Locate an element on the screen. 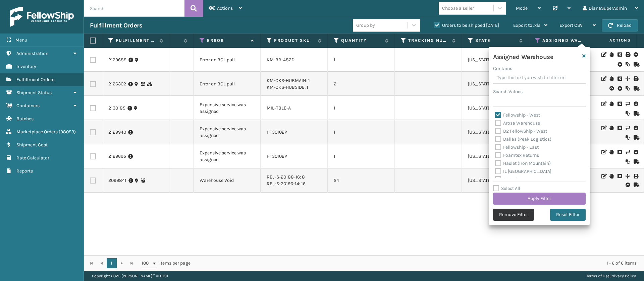 The height and width of the screenshot is (281, 644). img: logo is located at coordinates (42, 17).